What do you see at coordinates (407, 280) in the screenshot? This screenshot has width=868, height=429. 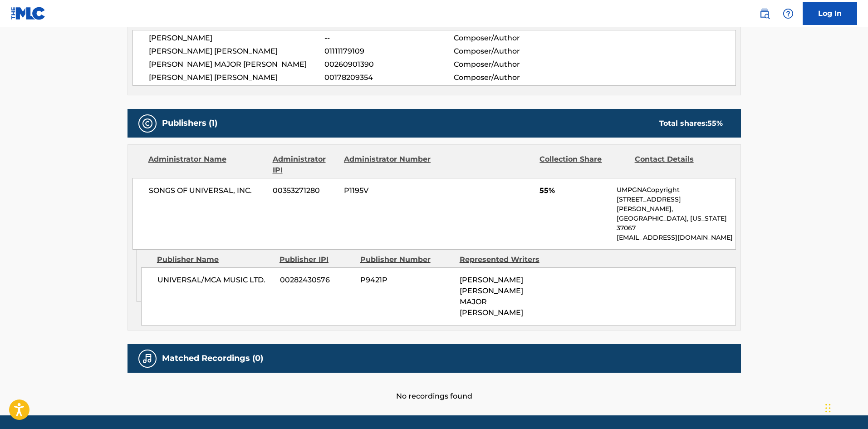 I see `span: P9421P` at bounding box center [407, 280].